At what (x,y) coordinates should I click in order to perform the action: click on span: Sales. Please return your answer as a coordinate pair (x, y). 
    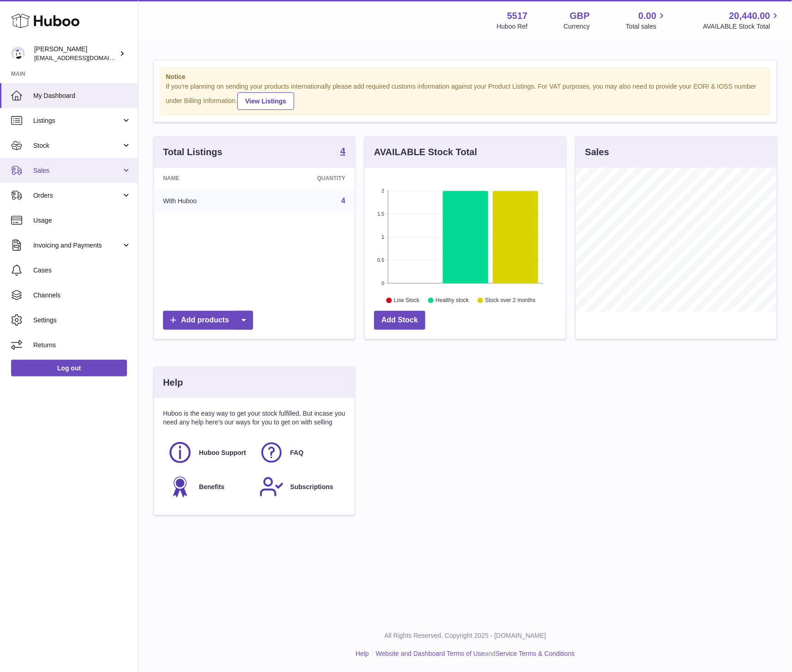
    Looking at the image, I should click on (77, 171).